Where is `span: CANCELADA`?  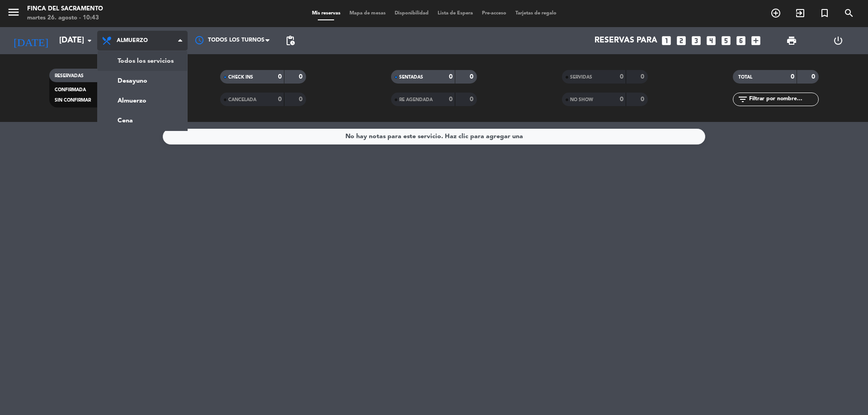
span: CANCELADA is located at coordinates (242, 100).